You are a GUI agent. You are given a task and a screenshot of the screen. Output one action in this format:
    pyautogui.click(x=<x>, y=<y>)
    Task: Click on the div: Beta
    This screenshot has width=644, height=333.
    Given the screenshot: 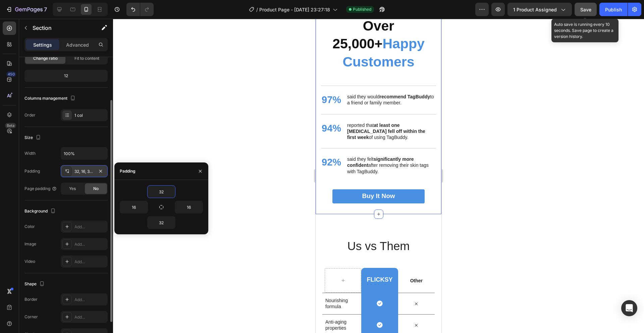 What is the action you would take?
    pyautogui.click(x=10, y=125)
    